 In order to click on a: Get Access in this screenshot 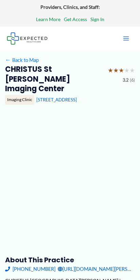, I will do `click(75, 19)`.